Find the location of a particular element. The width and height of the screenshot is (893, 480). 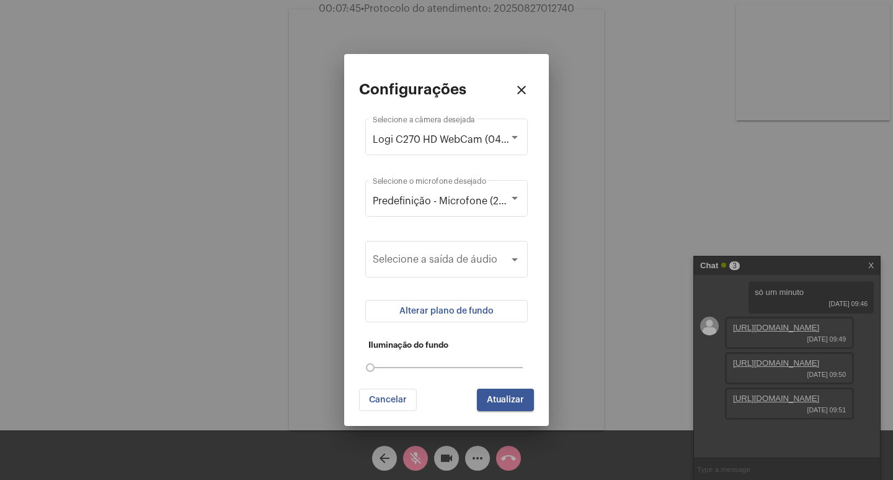

span: Atualizar is located at coordinates (506, 400).